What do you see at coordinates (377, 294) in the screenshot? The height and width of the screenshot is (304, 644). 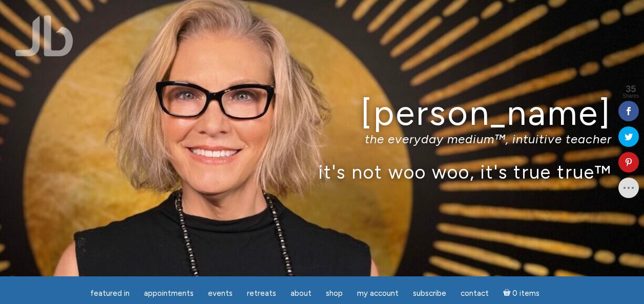 I see `a: My Account` at bounding box center [377, 294].